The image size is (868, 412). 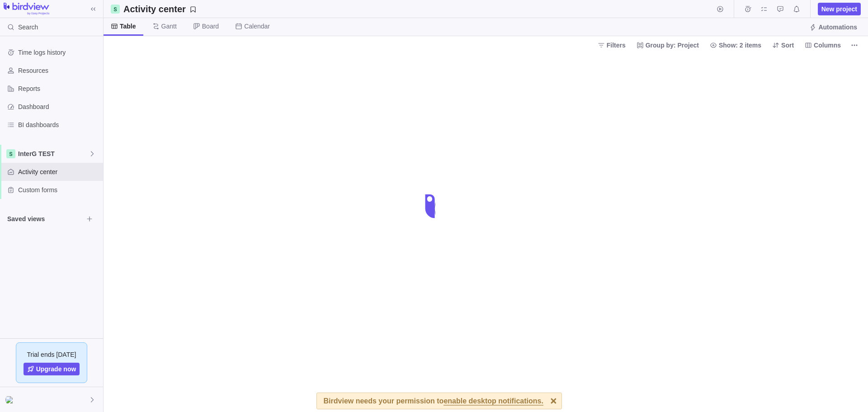 I want to click on span: Dashboard, so click(x=59, y=107).